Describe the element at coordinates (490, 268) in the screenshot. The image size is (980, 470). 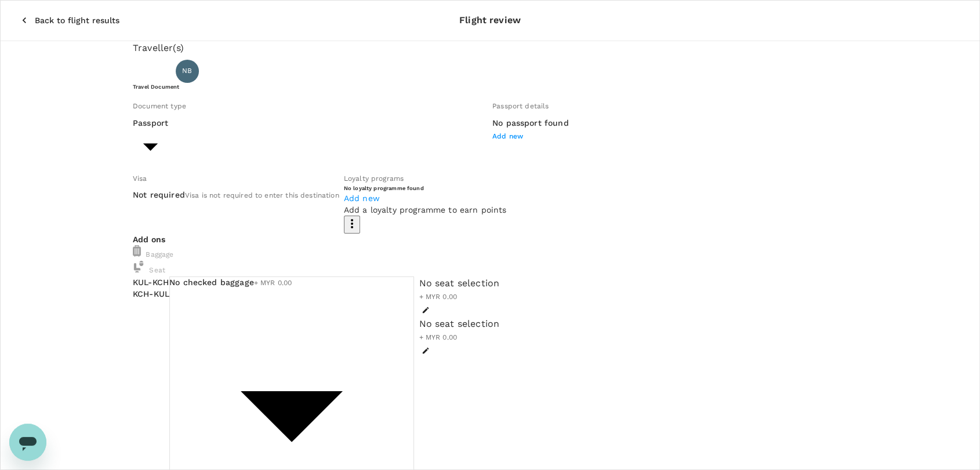
I see `div: Seat` at that location.